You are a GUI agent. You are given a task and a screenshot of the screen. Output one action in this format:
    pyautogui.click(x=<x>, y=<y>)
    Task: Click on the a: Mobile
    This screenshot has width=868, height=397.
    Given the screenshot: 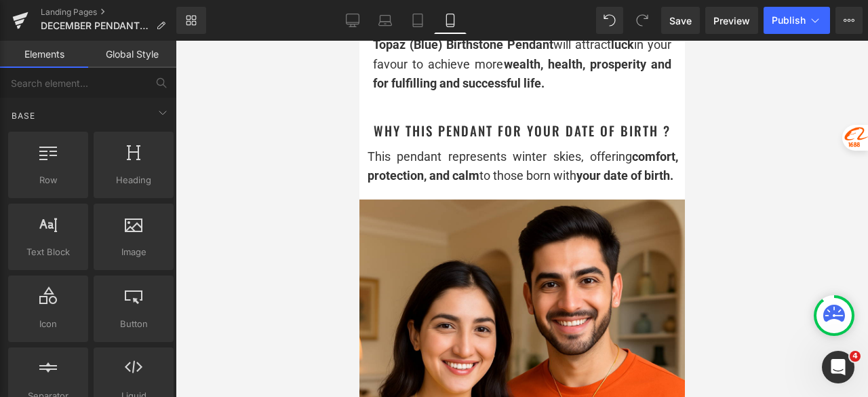 What is the action you would take?
    pyautogui.click(x=450, y=20)
    